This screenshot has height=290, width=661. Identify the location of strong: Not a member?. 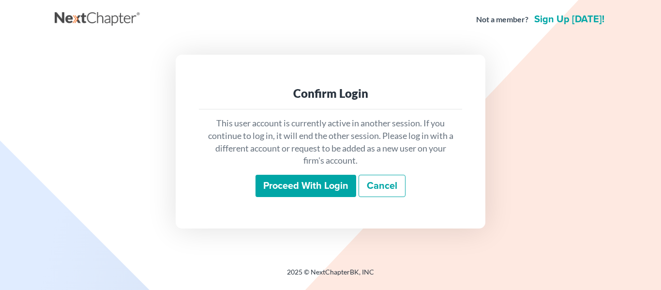
(503, 19).